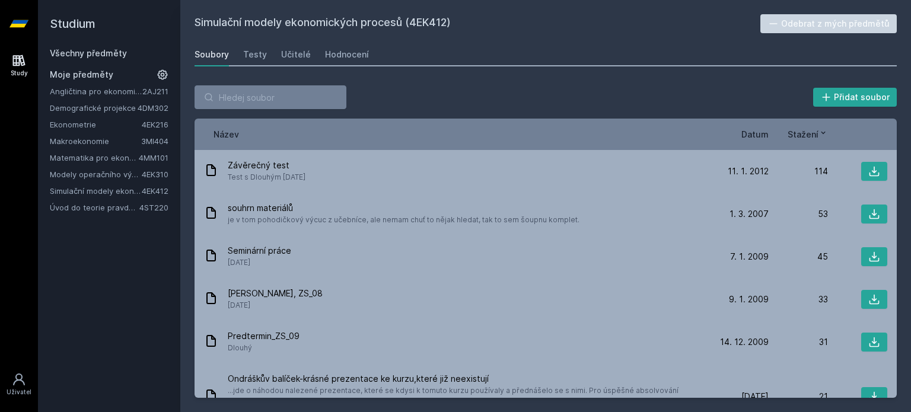 This screenshot has height=412, width=911. What do you see at coordinates (347, 55) in the screenshot?
I see `div: Hodnocení` at bounding box center [347, 55].